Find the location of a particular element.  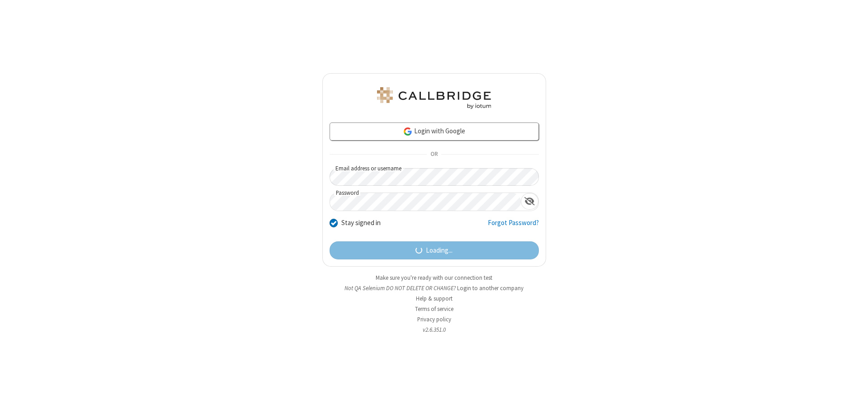

img: google-icon.png is located at coordinates (408, 131).